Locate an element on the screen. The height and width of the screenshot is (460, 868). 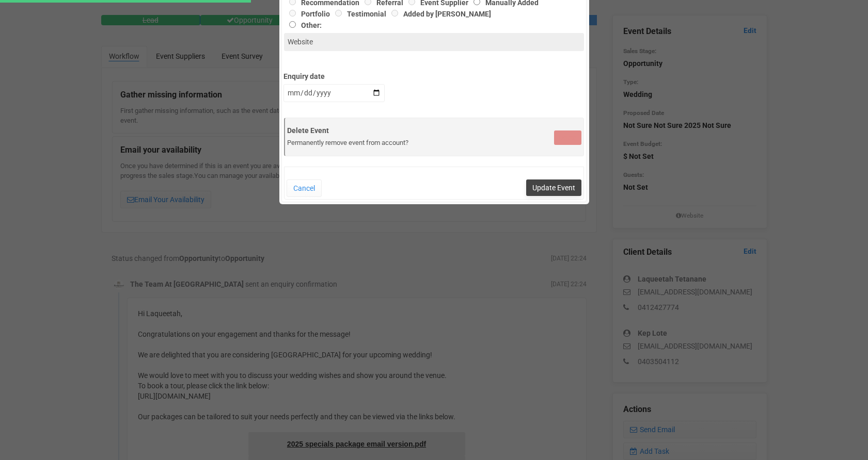
label: Enquiry date is located at coordinates (334, 74).